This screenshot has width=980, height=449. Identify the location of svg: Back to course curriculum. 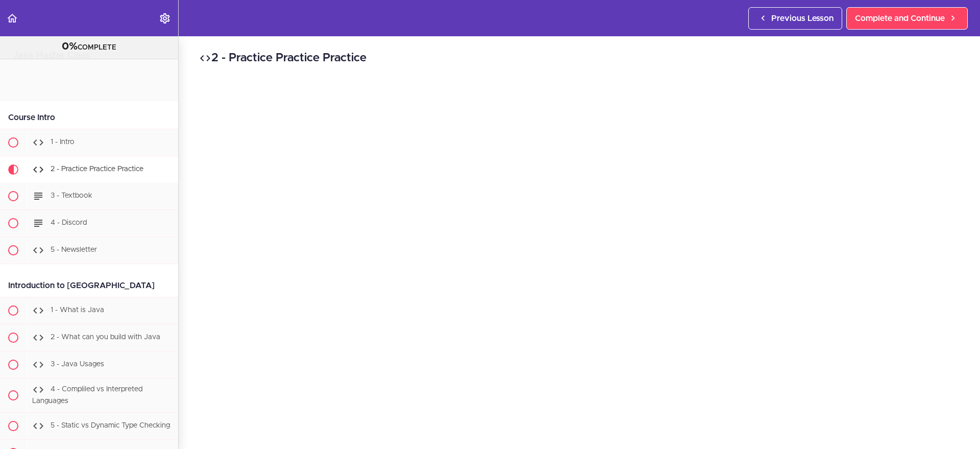
(12, 18).